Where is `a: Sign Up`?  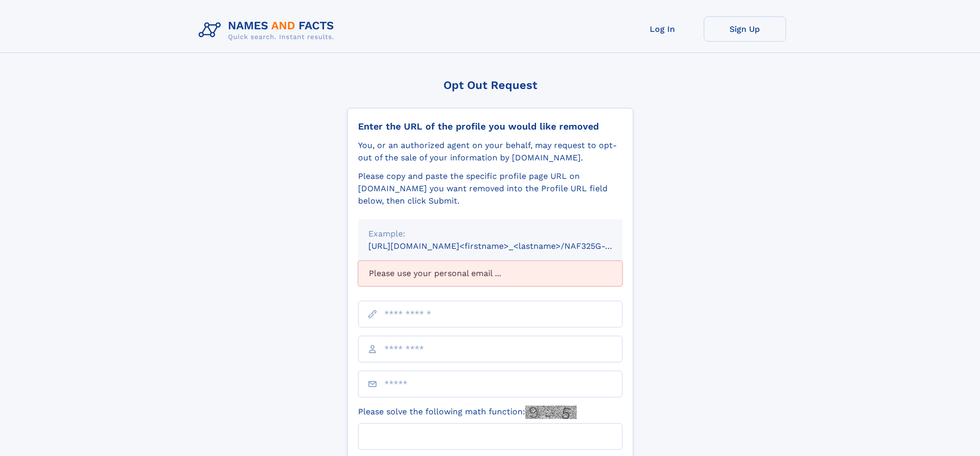 a: Sign Up is located at coordinates (745, 29).